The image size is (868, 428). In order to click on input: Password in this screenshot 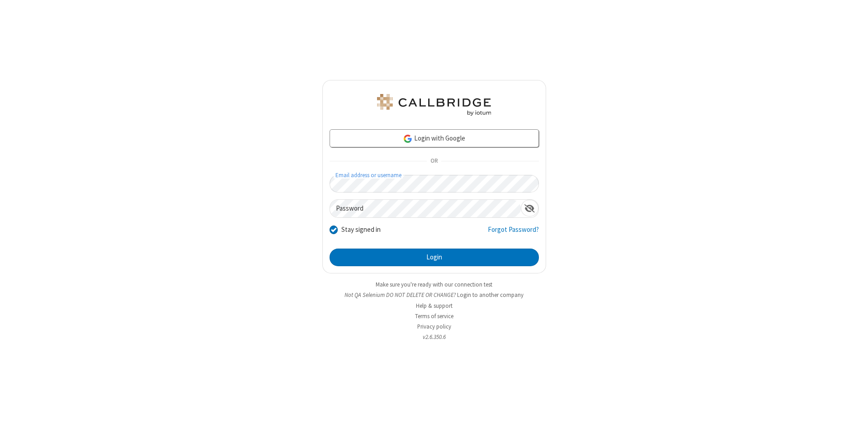, I will do `click(426, 208)`.